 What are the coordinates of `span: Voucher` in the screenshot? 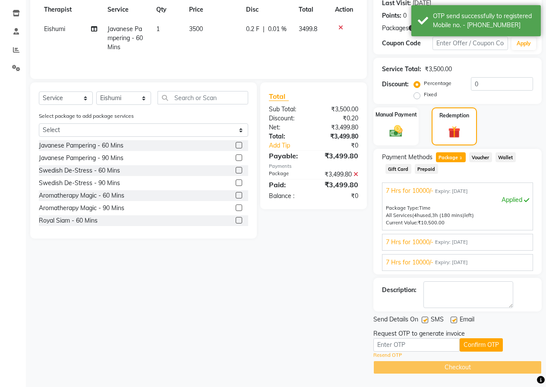 It's located at (480, 157).